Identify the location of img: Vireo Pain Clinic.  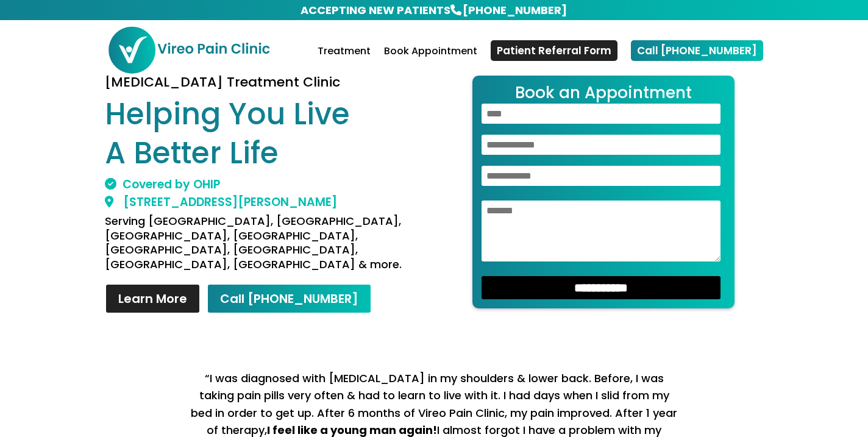
(189, 50).